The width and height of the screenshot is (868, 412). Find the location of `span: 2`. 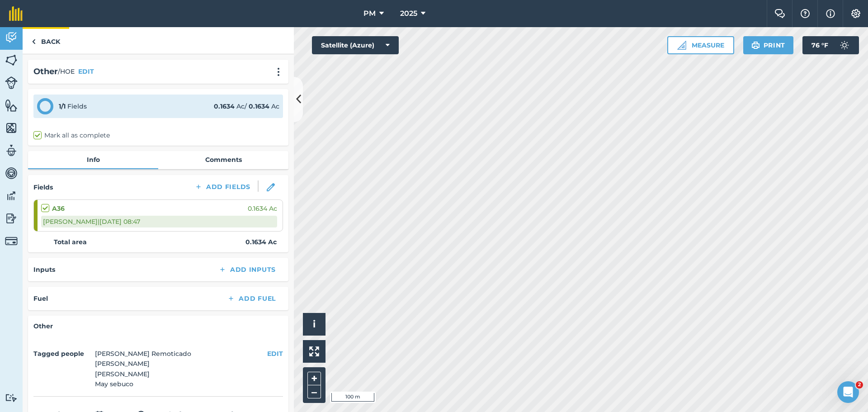

span: 2 is located at coordinates (859, 385).